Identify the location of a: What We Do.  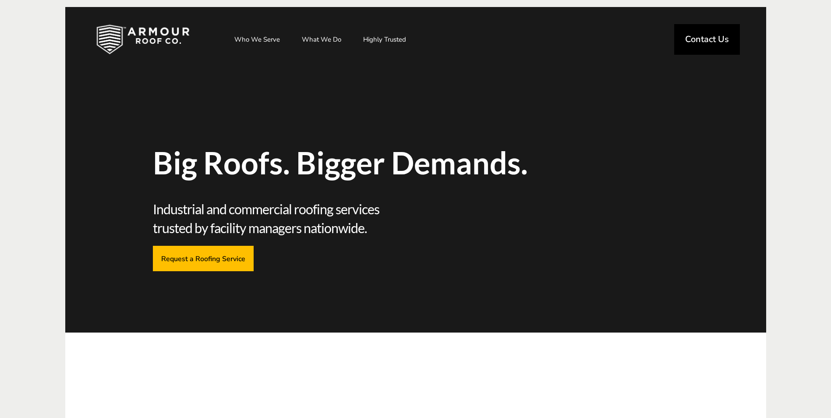
(322, 39).